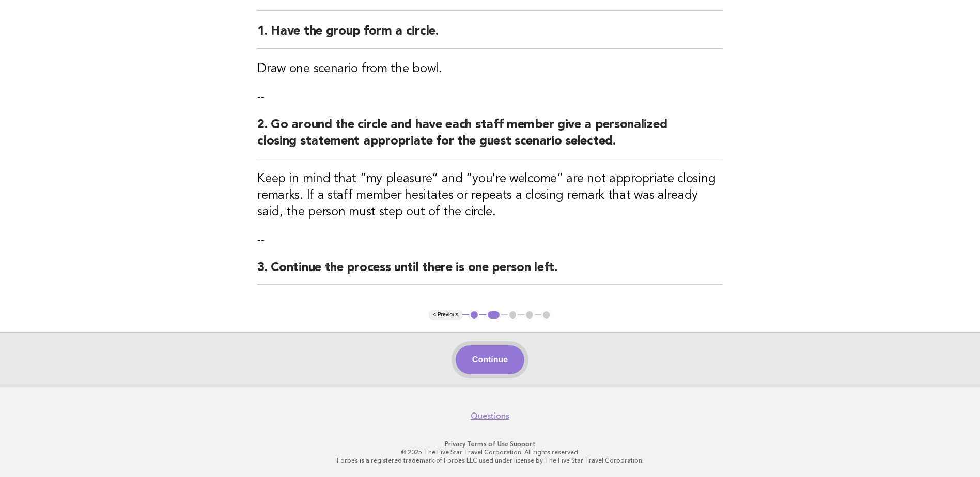  I want to click on button: 1, so click(474, 315).